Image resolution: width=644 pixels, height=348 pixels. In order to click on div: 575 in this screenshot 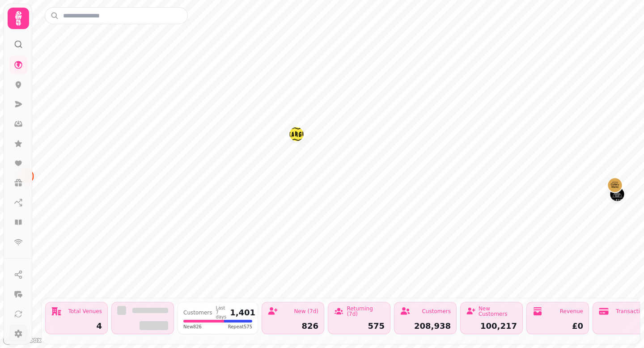, I will do `click(359, 326)`.